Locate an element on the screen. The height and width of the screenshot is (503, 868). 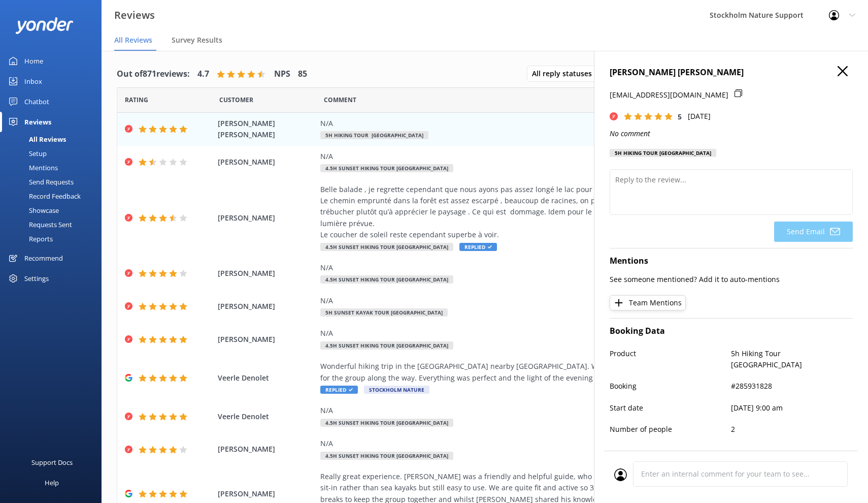
button: Team Mentions is located at coordinates (647, 303).